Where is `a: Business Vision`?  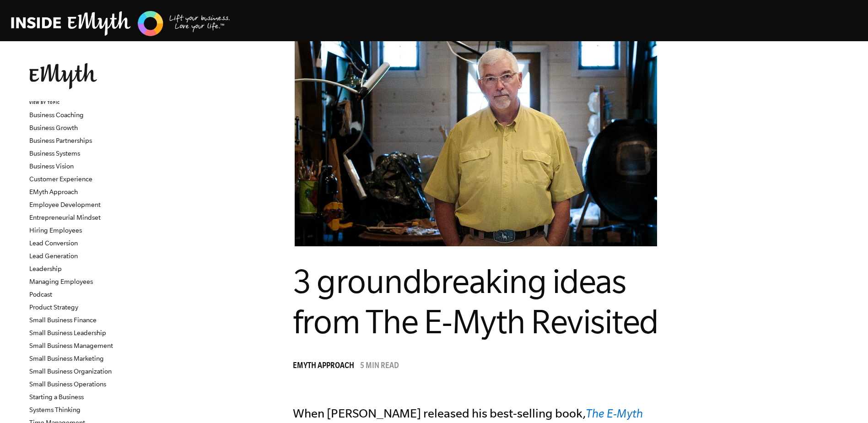 a: Business Vision is located at coordinates (52, 166).